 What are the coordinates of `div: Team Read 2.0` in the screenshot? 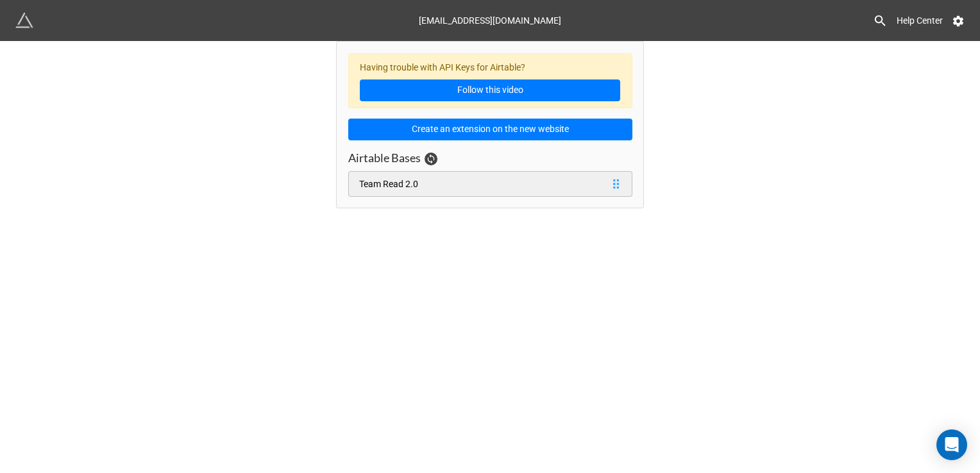 It's located at (388, 184).